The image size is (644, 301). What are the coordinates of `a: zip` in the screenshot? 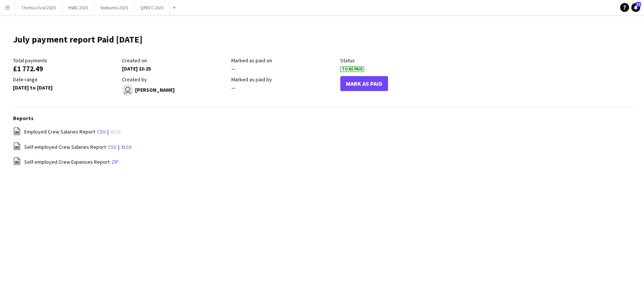 It's located at (115, 162).